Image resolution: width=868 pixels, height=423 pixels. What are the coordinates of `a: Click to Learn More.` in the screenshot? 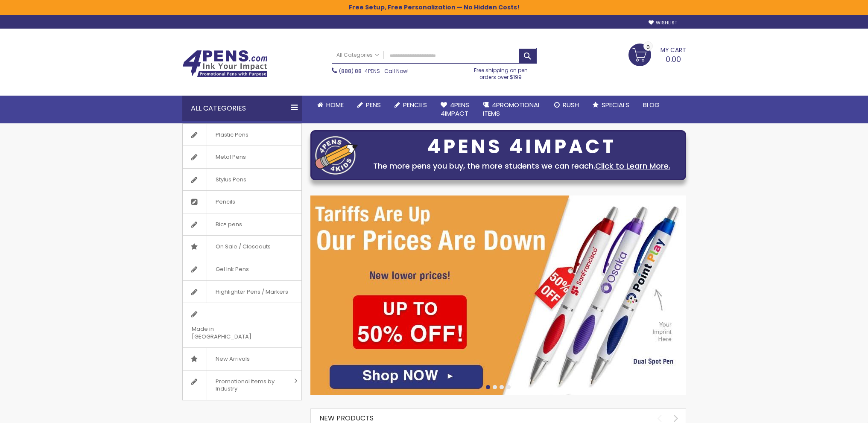 It's located at (633, 166).